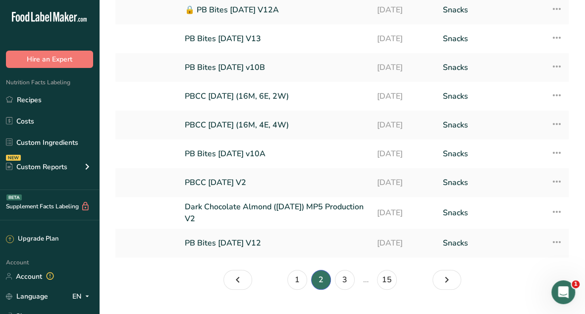 The image size is (585, 314). Describe the element at coordinates (576, 284) in the screenshot. I see `span: 1` at that location.